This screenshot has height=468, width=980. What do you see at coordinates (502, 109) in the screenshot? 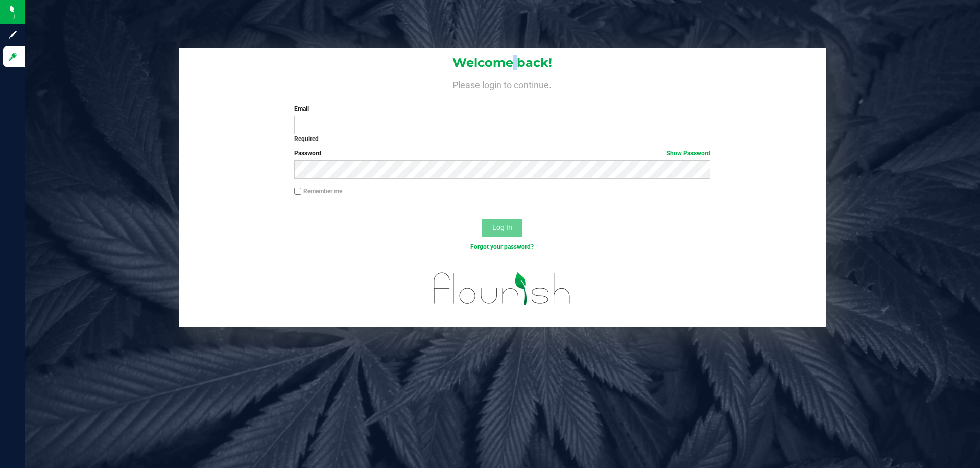
I see `label: Email` at bounding box center [502, 109].